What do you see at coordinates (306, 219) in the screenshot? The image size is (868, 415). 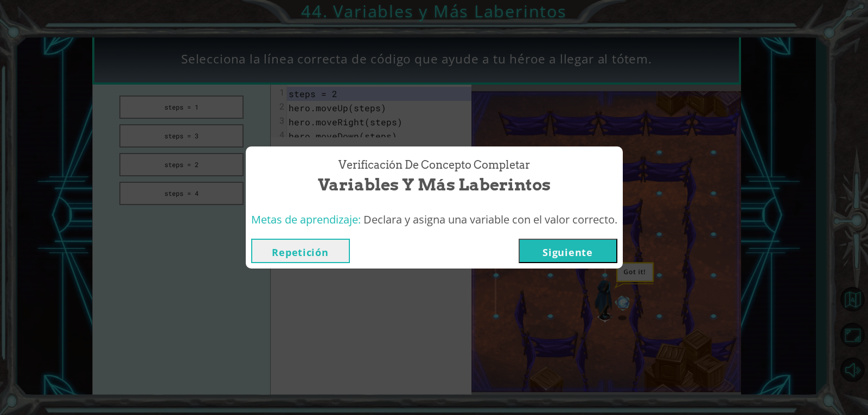 I see `span: Metas de aprendizaje:` at bounding box center [306, 219].